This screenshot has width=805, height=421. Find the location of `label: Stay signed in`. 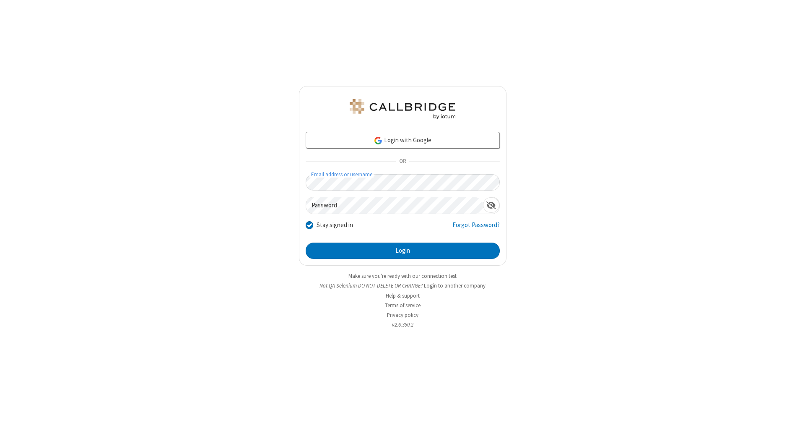

label: Stay signed in is located at coordinates (335, 225).